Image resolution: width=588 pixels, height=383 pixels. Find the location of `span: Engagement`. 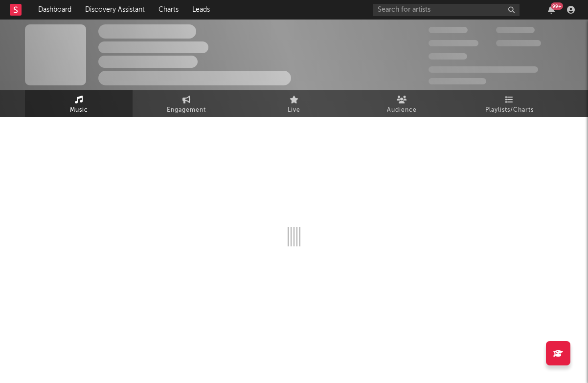

span: Engagement is located at coordinates (187, 110).